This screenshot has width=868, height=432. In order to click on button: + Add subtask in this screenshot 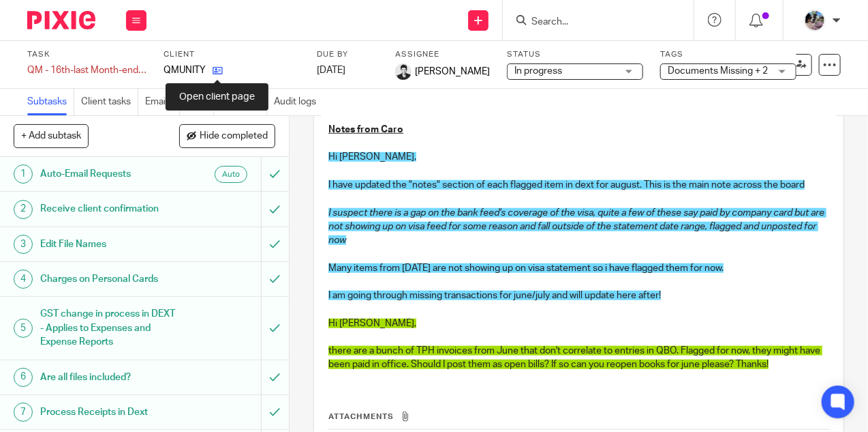, I will do `click(52, 135)`.